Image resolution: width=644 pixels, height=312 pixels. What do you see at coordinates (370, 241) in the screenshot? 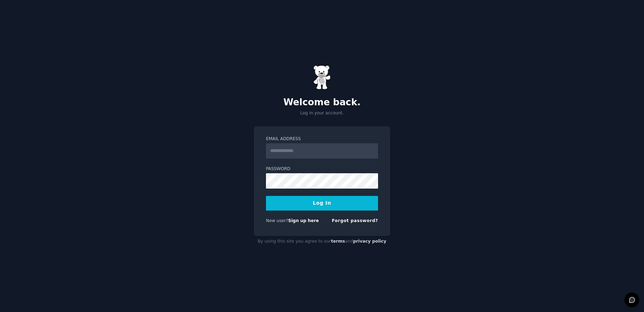
I see `a: privacy policy` at bounding box center [370, 241].